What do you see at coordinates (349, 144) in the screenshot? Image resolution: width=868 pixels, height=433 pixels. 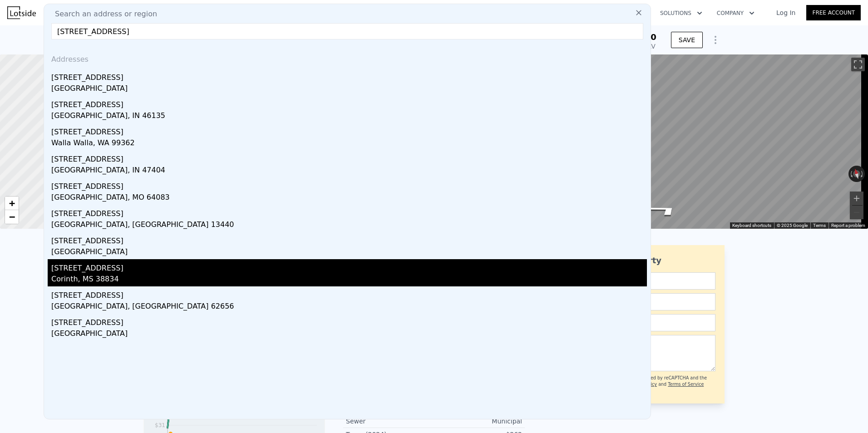 I see `div: Walla Walla, WA 99362` at bounding box center [349, 144].